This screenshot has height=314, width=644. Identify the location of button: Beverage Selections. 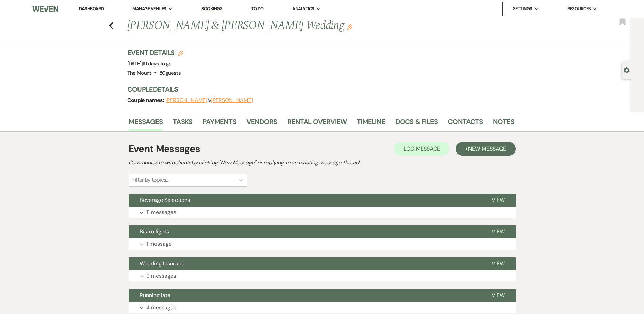
(305, 200).